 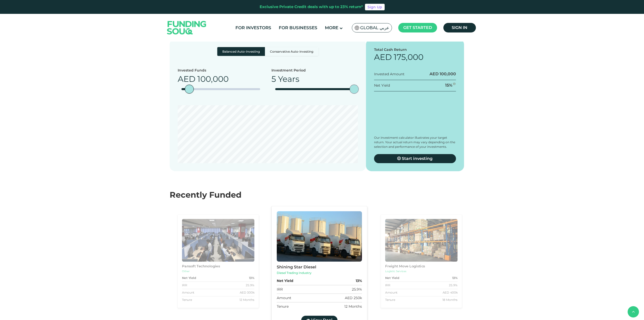 I want to click on div: AED 400k, so click(x=450, y=292).